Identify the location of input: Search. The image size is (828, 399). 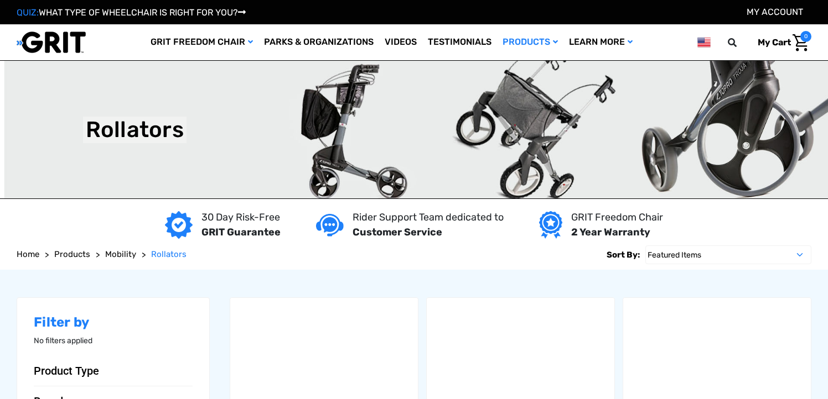
(741, 43).